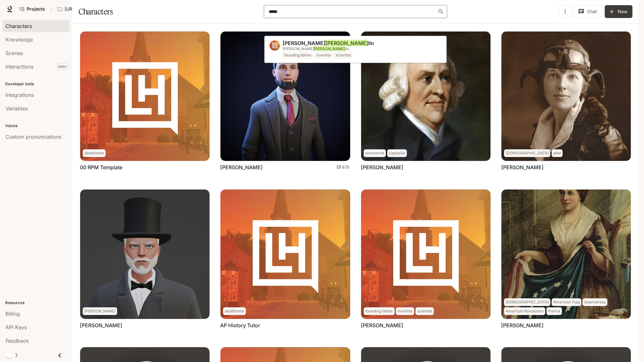  Describe the element at coordinates (566, 254) in the screenshot. I see `img: Betsy Ross` at that location.